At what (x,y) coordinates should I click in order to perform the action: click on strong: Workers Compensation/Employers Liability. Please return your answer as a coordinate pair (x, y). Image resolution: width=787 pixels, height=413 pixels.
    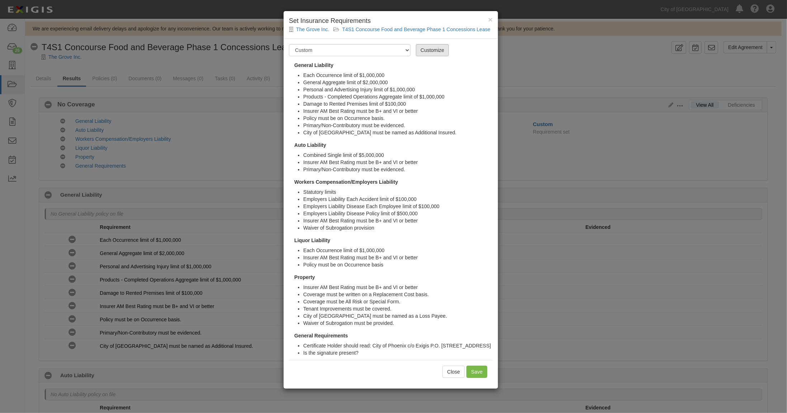
    Looking at the image, I should click on (346, 182).